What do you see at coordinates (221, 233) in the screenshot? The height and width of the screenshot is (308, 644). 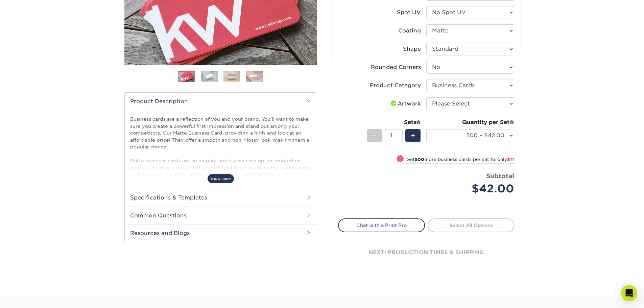 I see `h2: Resources and Blogs` at bounding box center [221, 233].